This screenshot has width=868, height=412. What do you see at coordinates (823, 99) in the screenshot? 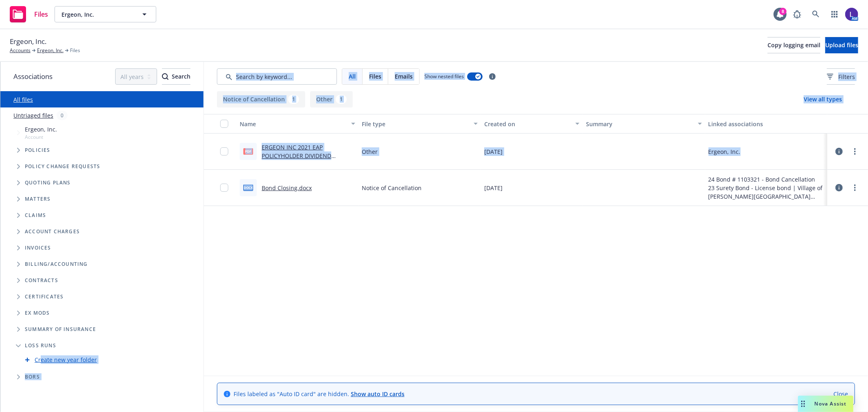
I see `button: View all types` at bounding box center [823, 99].